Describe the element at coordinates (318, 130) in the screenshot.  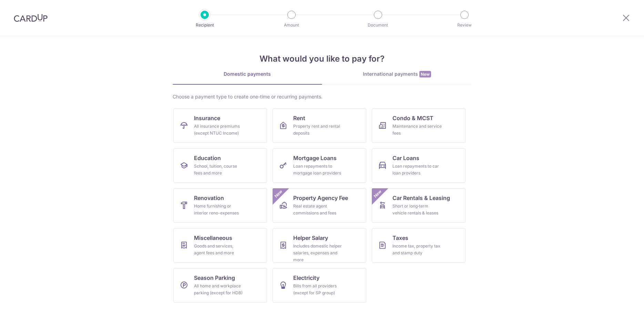
I see `div: Property rent and rental deposits` at that location.